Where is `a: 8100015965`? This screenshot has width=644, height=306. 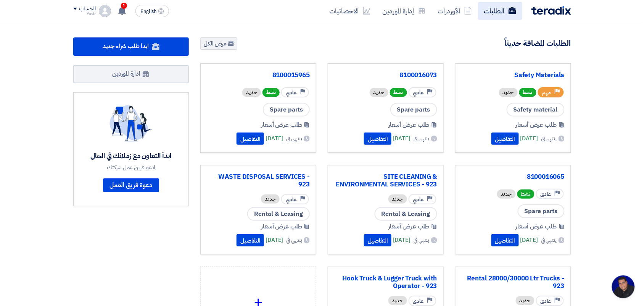
a: 8100015965 is located at coordinates (258, 75).